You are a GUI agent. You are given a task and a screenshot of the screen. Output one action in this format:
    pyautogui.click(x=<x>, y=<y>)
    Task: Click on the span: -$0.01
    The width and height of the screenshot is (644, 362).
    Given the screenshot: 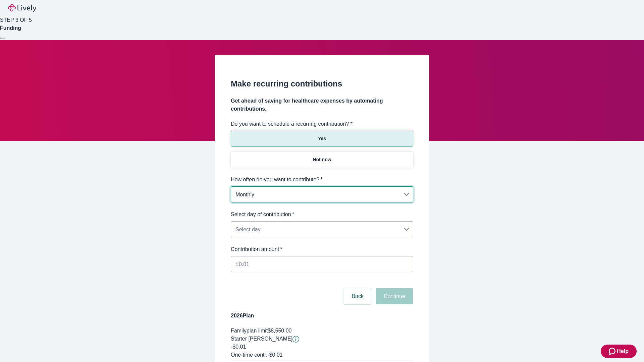 What is the action you would take?
    pyautogui.click(x=238, y=347)
    